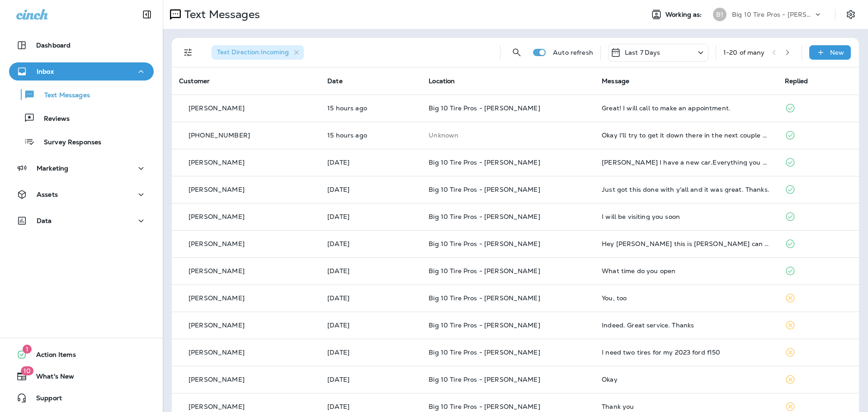  What do you see at coordinates (257, 52) in the screenshot?
I see `div: Text Direction:Incoming` at bounding box center [257, 52].